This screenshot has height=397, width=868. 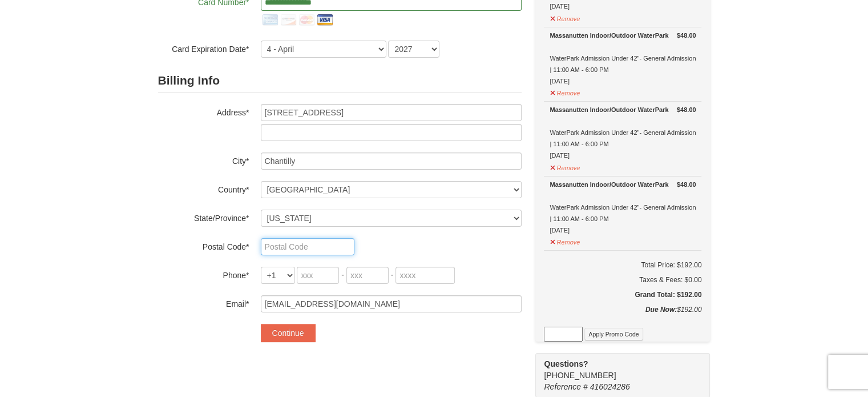 What do you see at coordinates (204, 47) in the screenshot?
I see `label: Card Expiration Date*` at bounding box center [204, 47].